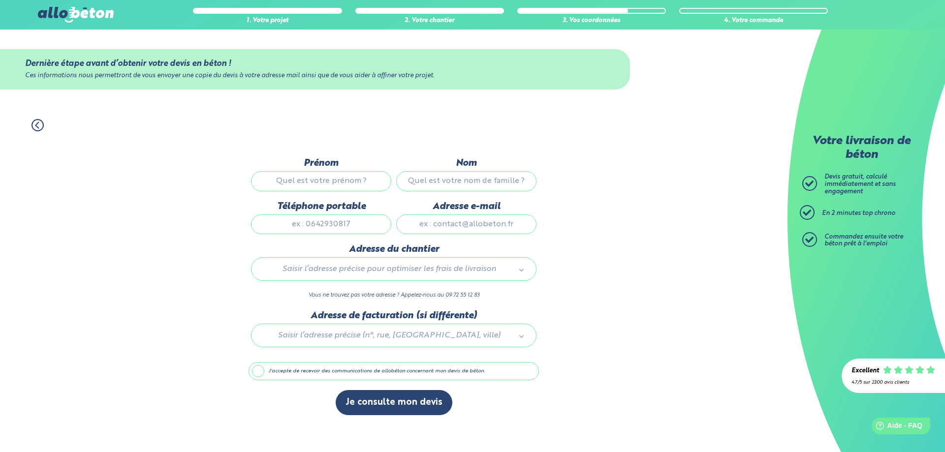 Image resolution: width=945 pixels, height=452 pixels. What do you see at coordinates (389, 269) in the screenshot?
I see `span: Saisir l’adresse précise pour optimiser les frais de livraison` at bounding box center [389, 269].